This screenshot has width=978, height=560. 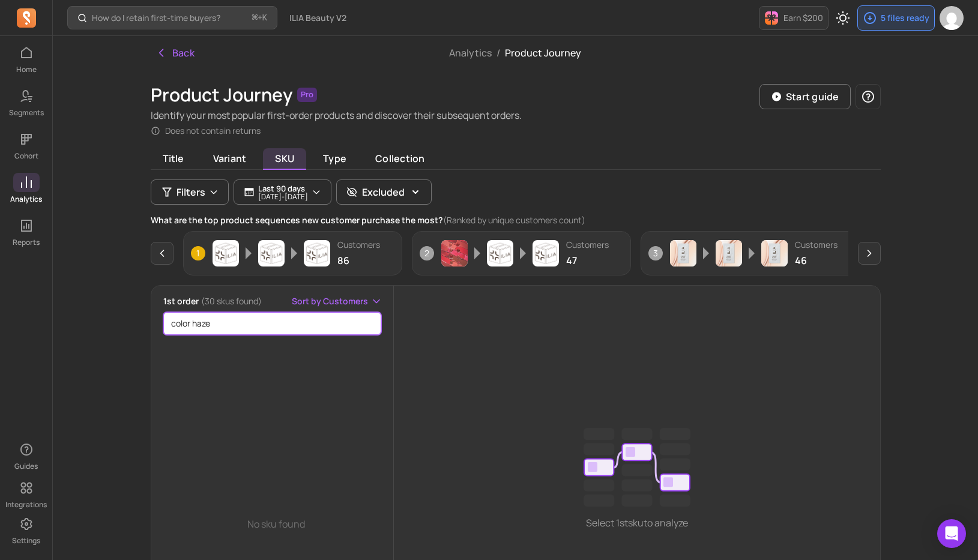 What do you see at coordinates (27, 156) in the screenshot?
I see `p: Cohort` at bounding box center [27, 156].